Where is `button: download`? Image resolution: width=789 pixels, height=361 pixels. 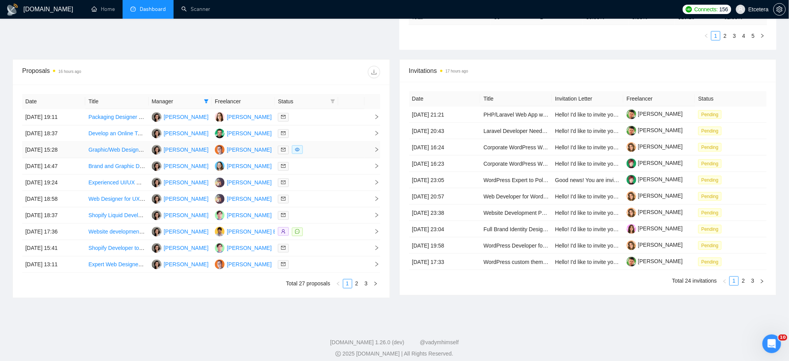
button: download is located at coordinates (374, 72).